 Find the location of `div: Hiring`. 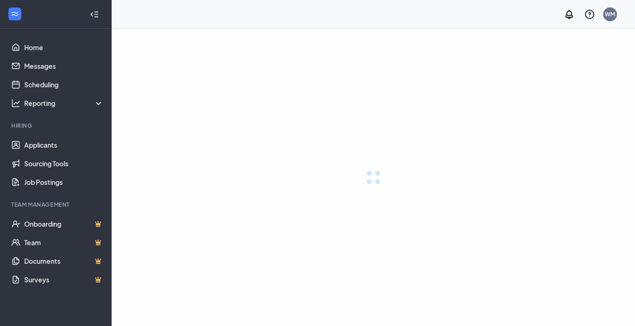

div: Hiring is located at coordinates (56, 125).